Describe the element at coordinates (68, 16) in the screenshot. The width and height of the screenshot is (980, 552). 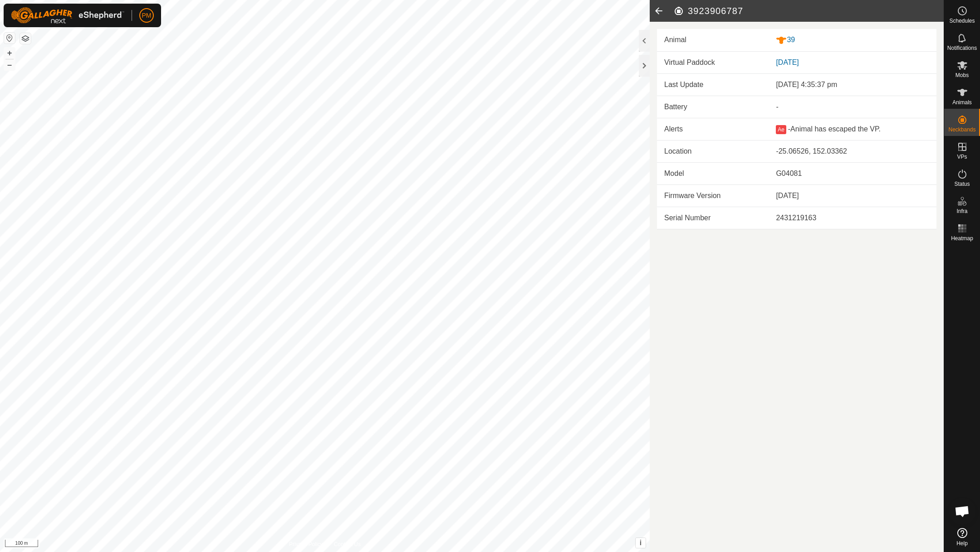
I see `img: Gallagher Logo` at that location.